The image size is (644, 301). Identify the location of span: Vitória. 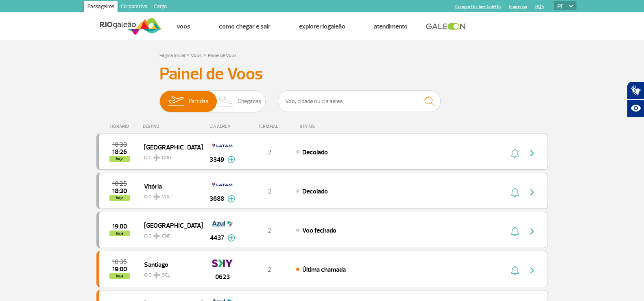
(170, 186).